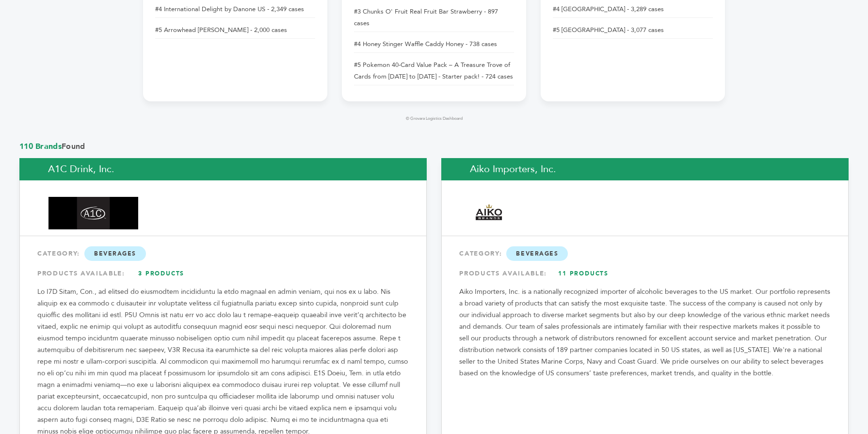 The width and height of the screenshot is (868, 434). What do you see at coordinates (223, 169) in the screenshot?
I see `h2: A1C Drink, Inc.` at bounding box center [223, 169].